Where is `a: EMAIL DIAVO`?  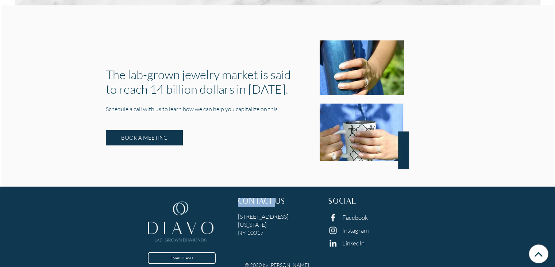 a: EMAIL DIAVO is located at coordinates (182, 257).